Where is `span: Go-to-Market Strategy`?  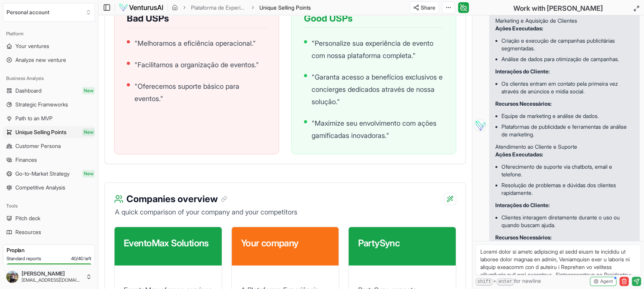 span: Go-to-Market Strategy is located at coordinates (42, 173).